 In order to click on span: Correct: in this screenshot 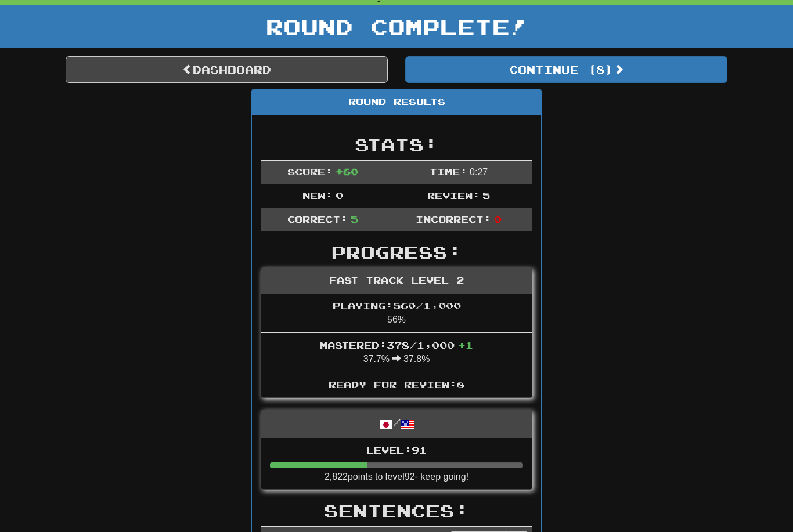, I will do `click(317, 219)`.